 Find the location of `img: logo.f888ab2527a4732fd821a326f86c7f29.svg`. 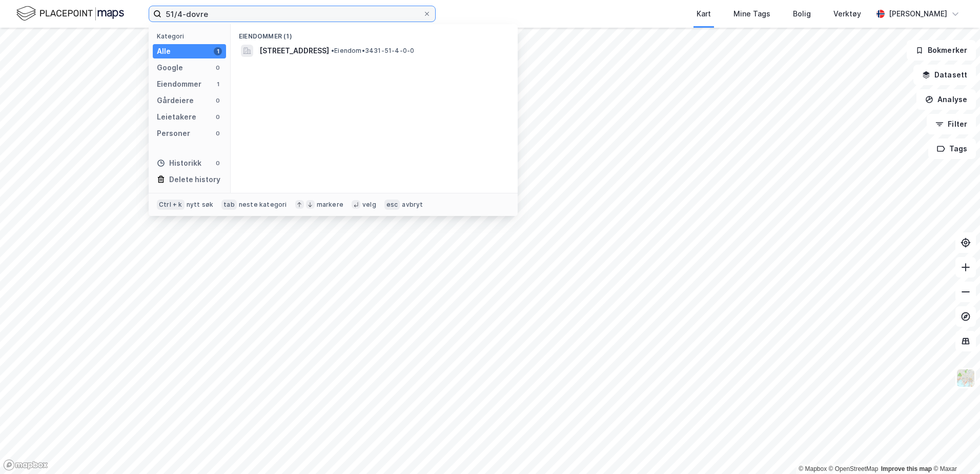

img: logo.f888ab2527a4732fd821a326f86c7f29.svg is located at coordinates (70, 13).